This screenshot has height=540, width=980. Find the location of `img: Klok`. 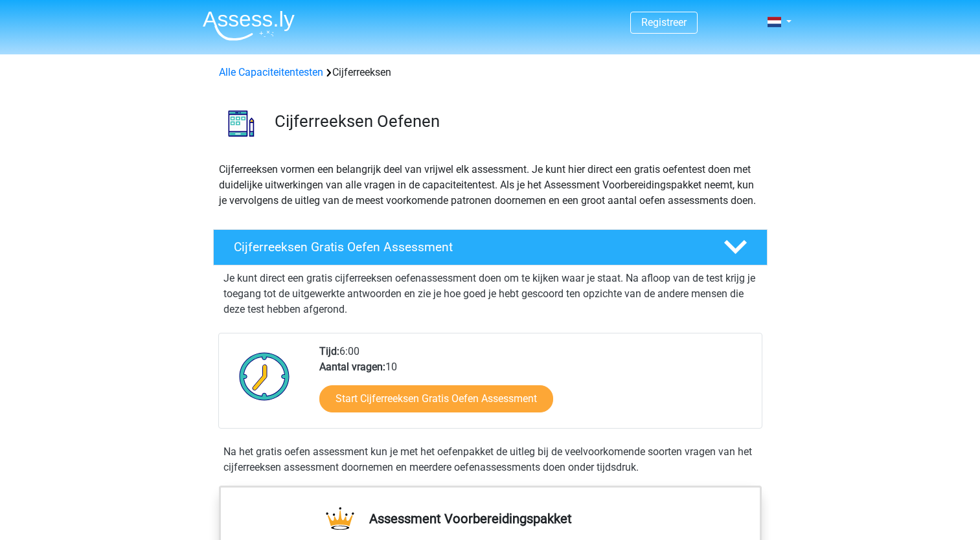

img: Klok is located at coordinates (264, 376).